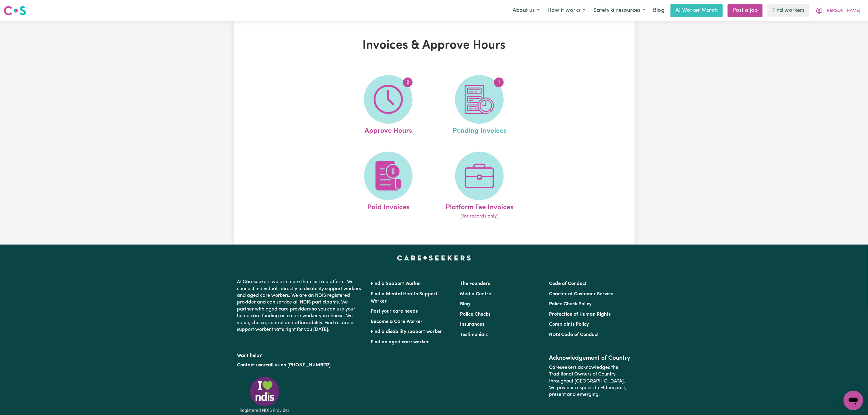  I want to click on a: Contact us, so click(249, 365).